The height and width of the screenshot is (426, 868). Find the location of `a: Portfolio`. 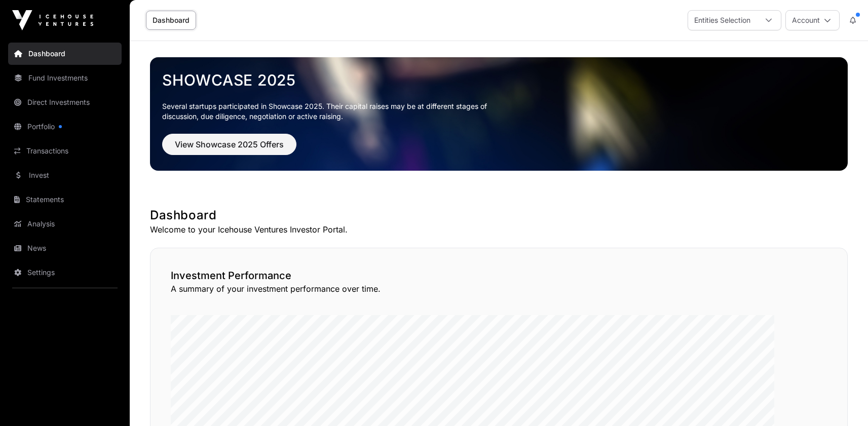

a: Portfolio is located at coordinates (65, 126).